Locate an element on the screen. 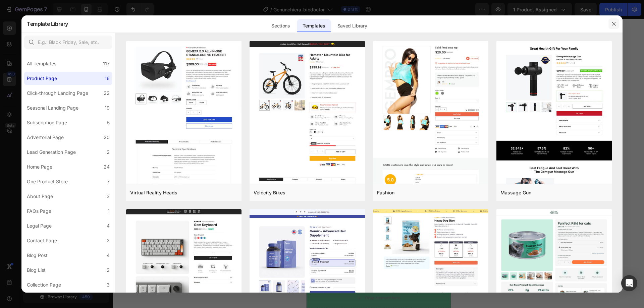 The width and height of the screenshot is (644, 308). div: 24 is located at coordinates (107, 167).